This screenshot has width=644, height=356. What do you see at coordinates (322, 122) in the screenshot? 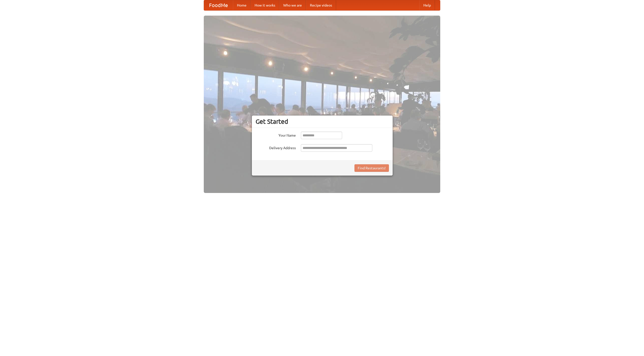
I see `h3: Get Started` at bounding box center [322, 122].